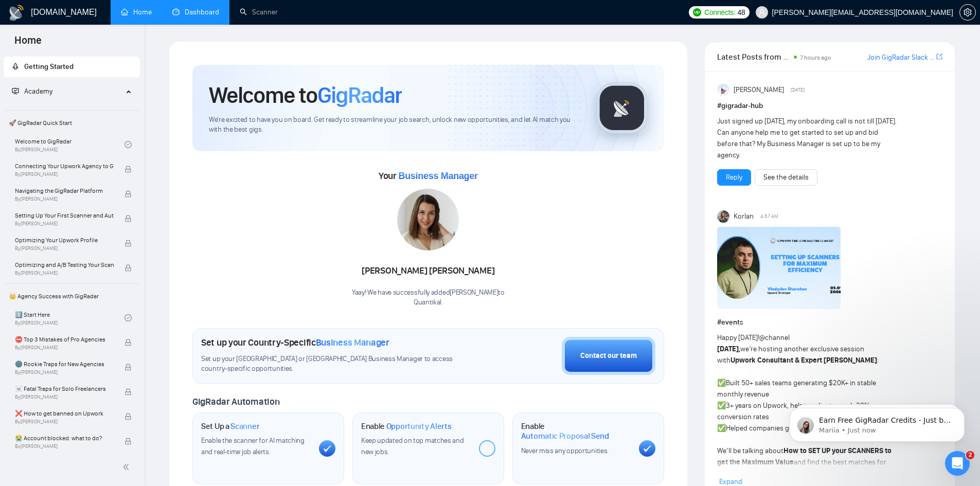 The height and width of the screenshot is (486, 980). Describe the element at coordinates (723, 90) in the screenshot. I see `img: Anisuzzaman Khan` at that location.